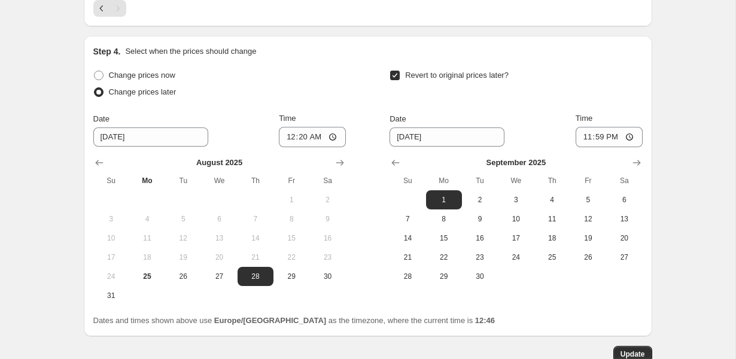 The width and height of the screenshot is (736, 359). What do you see at coordinates (552, 257) in the screenshot?
I see `button: Thursday September 25 2025` at bounding box center [552, 257].